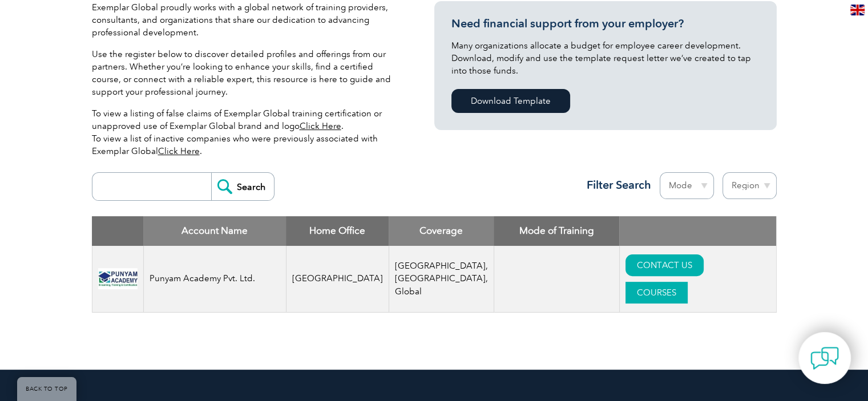 The width and height of the screenshot is (868, 401). Describe the element at coordinates (242, 187) in the screenshot. I see `input: Search` at that location.